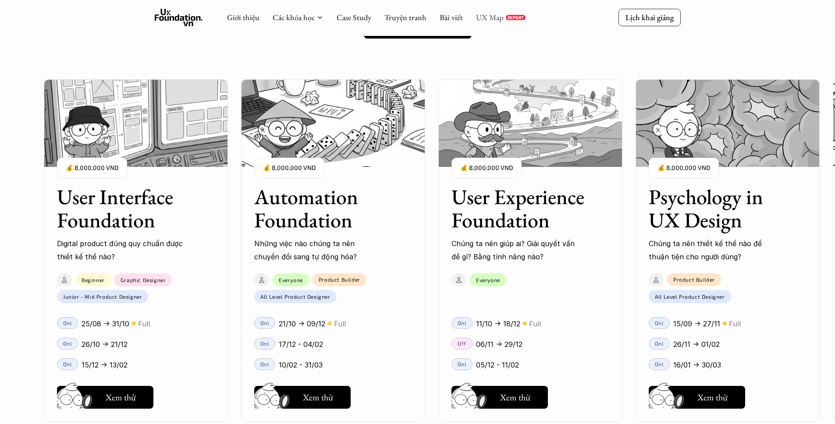 The image size is (835, 424). What do you see at coordinates (519, 209) in the screenshot?
I see `h3: User Experience Foundation` at bounding box center [519, 209].